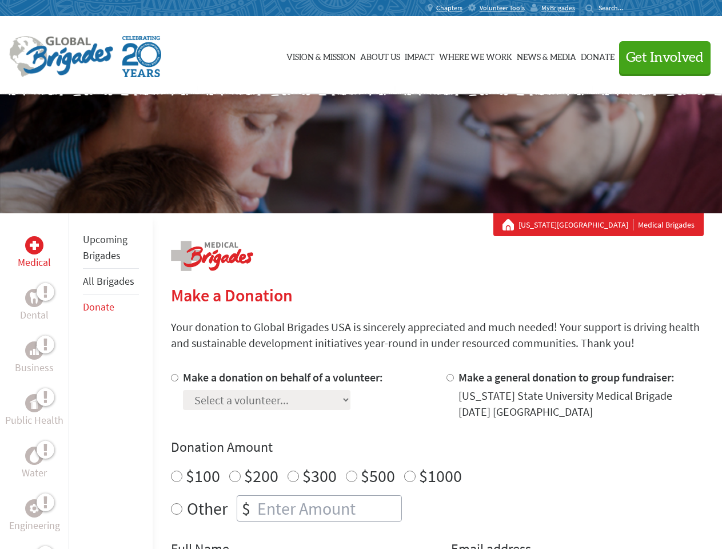 This screenshot has width=722, height=549. What do you see at coordinates (34, 368) in the screenshot?
I see `p: Business` at bounding box center [34, 368].